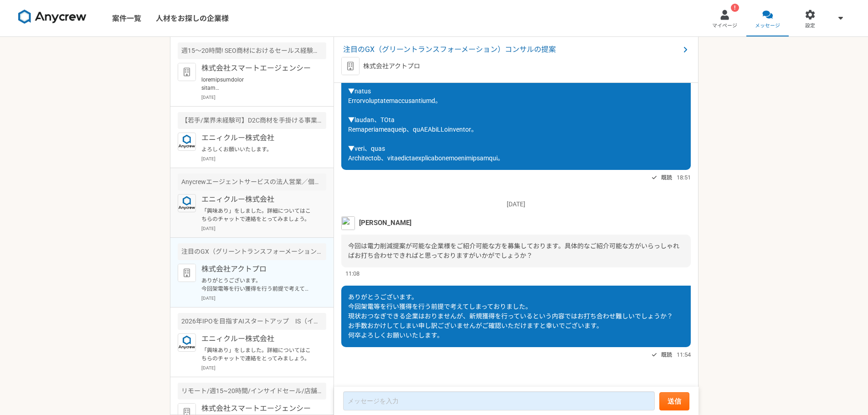  Describe the element at coordinates (53, 17) in the screenshot. I see `img: 8DqYSo04kwAAAAASUVORK5CYII=` at that location.